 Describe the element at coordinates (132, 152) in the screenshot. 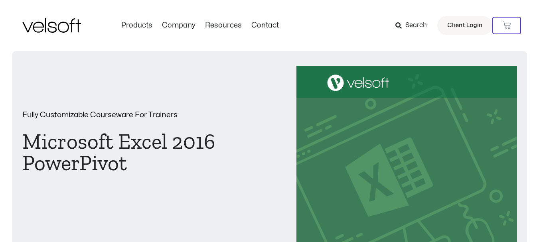

I see `h1: Microsoft Excel 2016 PowerPivot` at that location.